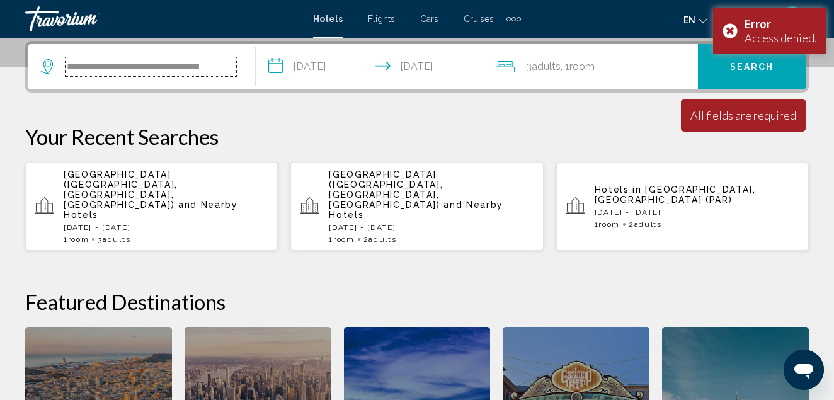 The height and width of the screenshot is (400, 834). What do you see at coordinates (781, 38) in the screenshot?
I see `div: Access denied.` at bounding box center [781, 38].